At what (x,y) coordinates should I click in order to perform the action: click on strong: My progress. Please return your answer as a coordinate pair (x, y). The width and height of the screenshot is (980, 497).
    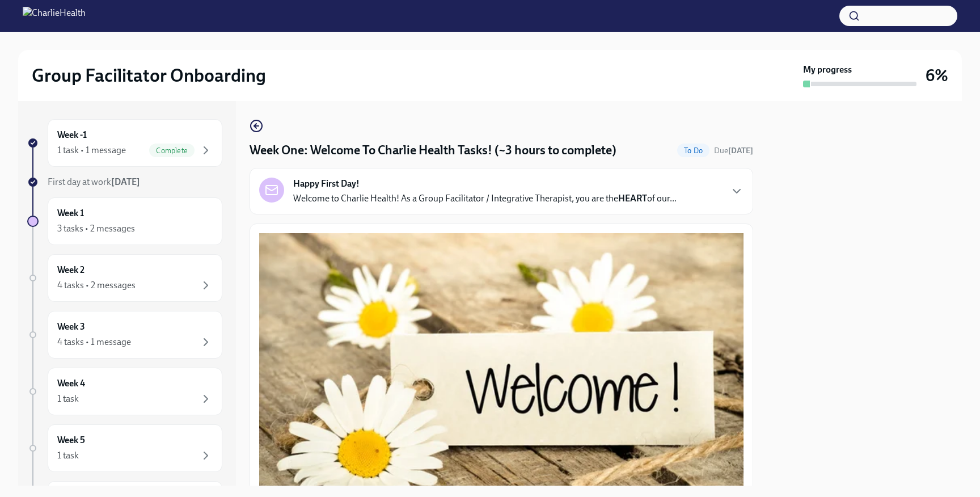
    Looking at the image, I should click on (828, 70).